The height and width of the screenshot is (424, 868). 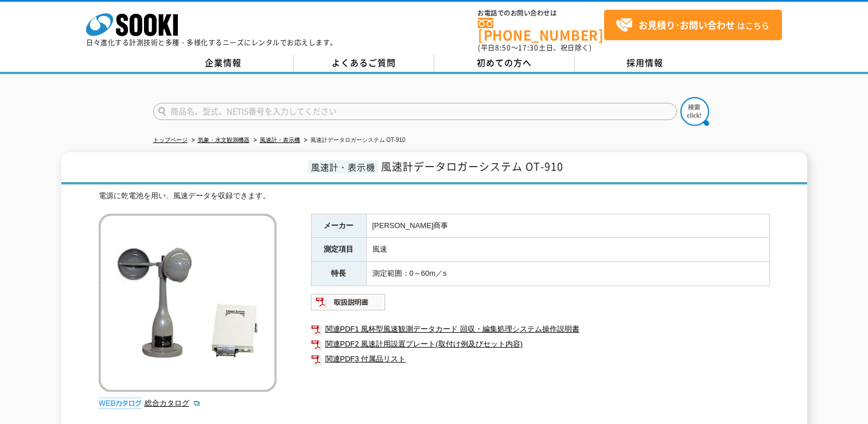 I want to click on a: 企業情報, so click(x=223, y=63).